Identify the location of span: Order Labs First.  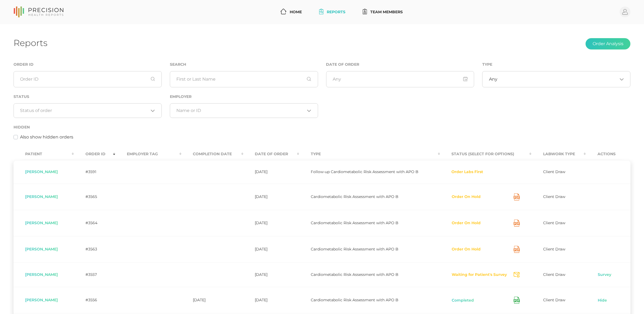
(467, 172).